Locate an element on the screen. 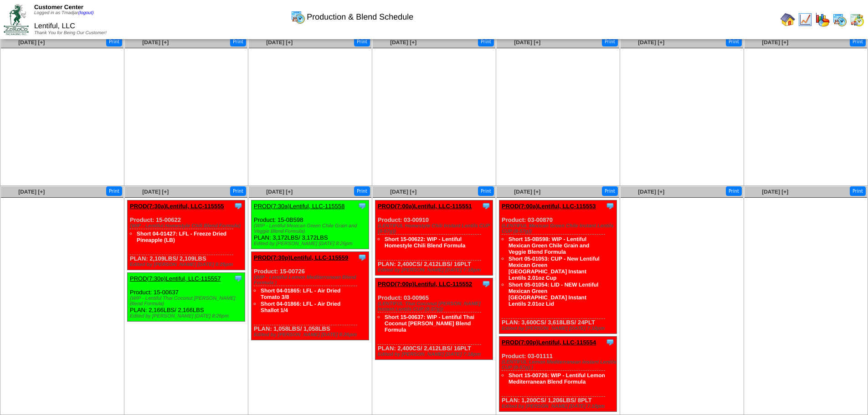 The image size is (868, 415). span: Production & Blend Schedule is located at coordinates (360, 17).